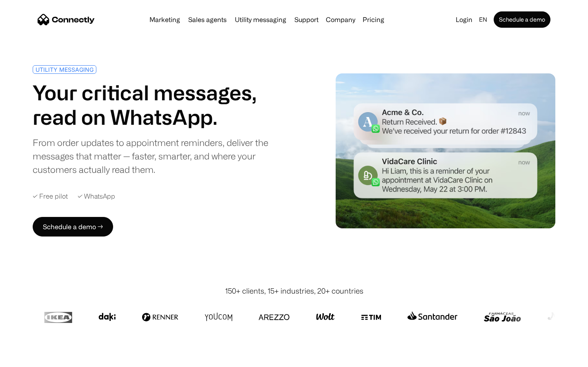 Image resolution: width=588 pixels, height=367 pixels. What do you see at coordinates (162, 156) in the screenshot?
I see `div: From order updates to appointment reminders, deliver the messages that matter — faster, smarter, ...` at bounding box center [162, 156].